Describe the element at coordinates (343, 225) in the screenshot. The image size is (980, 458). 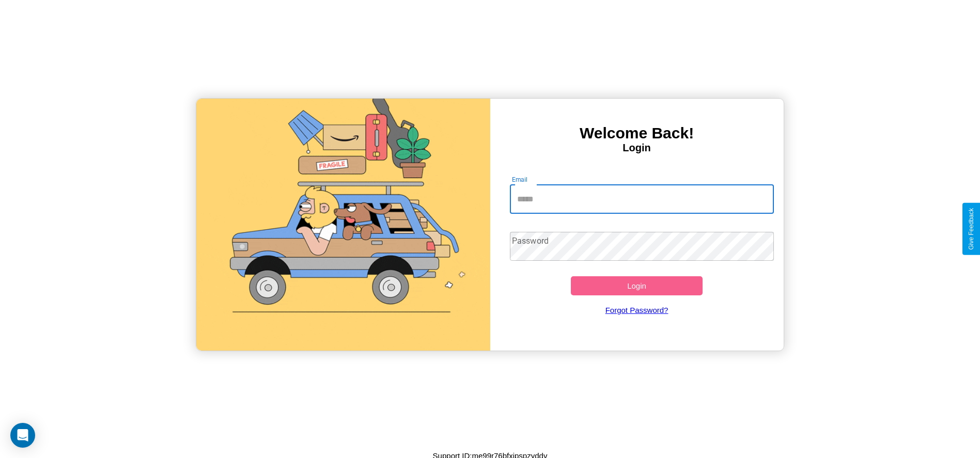
I see `img: gif` at that location.